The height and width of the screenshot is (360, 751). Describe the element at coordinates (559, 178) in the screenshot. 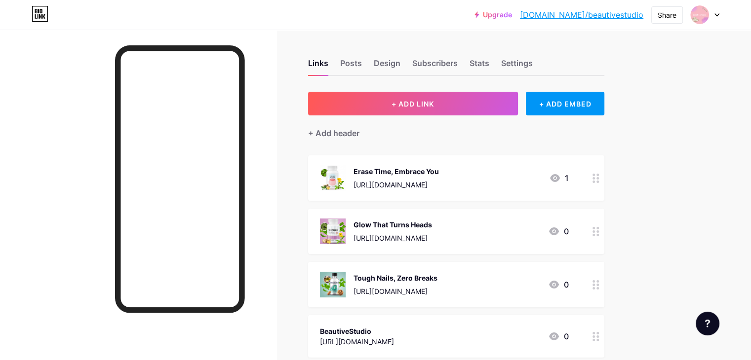

I see `div: 1` at that location.